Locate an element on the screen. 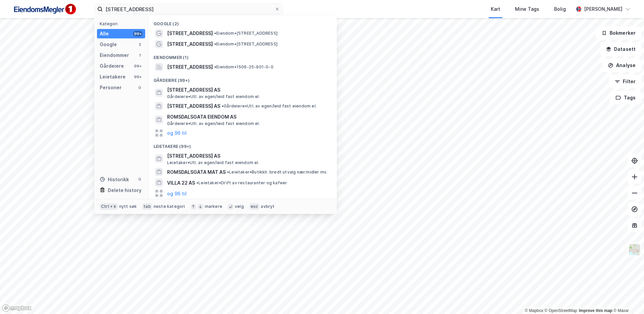  a: Mapbox homepage is located at coordinates (17, 308).